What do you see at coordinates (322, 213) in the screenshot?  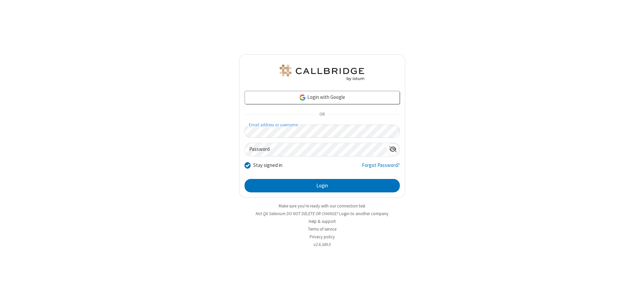 I see `li: Not QA Selenium DO NOT DELETE OR CHANGE?` at bounding box center [322, 213].